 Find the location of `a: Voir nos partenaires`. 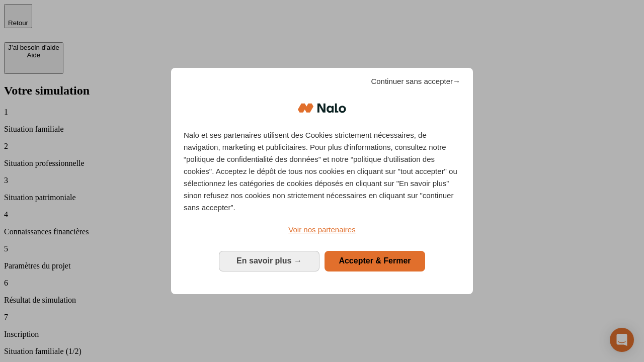

a: Voir nos partenaires is located at coordinates (322, 230).